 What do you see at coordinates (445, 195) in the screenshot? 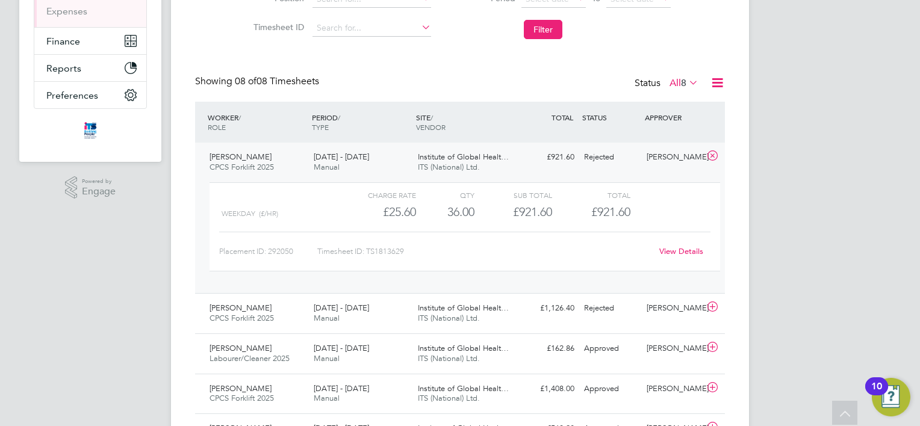
I see `div: QTY` at bounding box center [445, 195].